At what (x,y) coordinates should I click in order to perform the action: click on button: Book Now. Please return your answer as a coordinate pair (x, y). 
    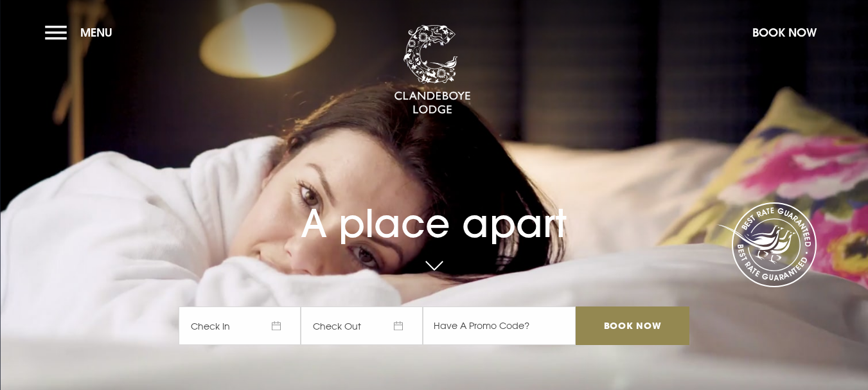
    Looking at the image, I should click on (785, 32).